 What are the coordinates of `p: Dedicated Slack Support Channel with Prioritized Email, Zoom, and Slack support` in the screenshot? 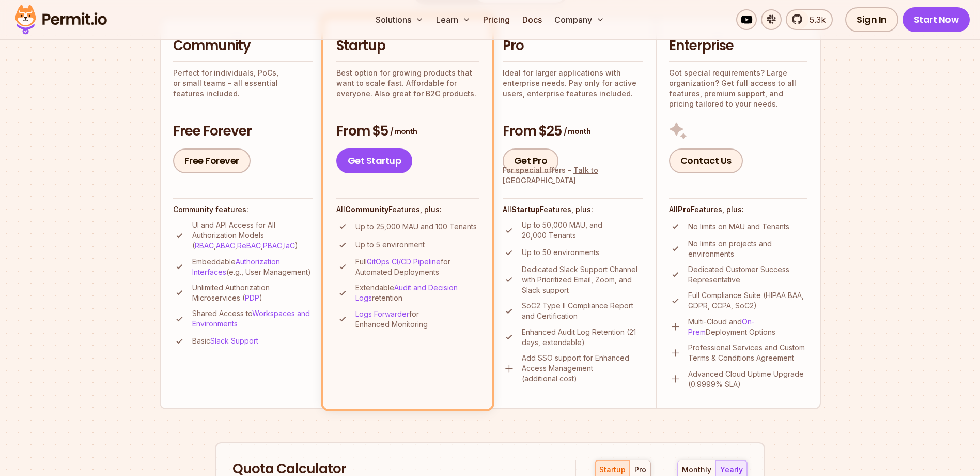 It's located at (583, 279).